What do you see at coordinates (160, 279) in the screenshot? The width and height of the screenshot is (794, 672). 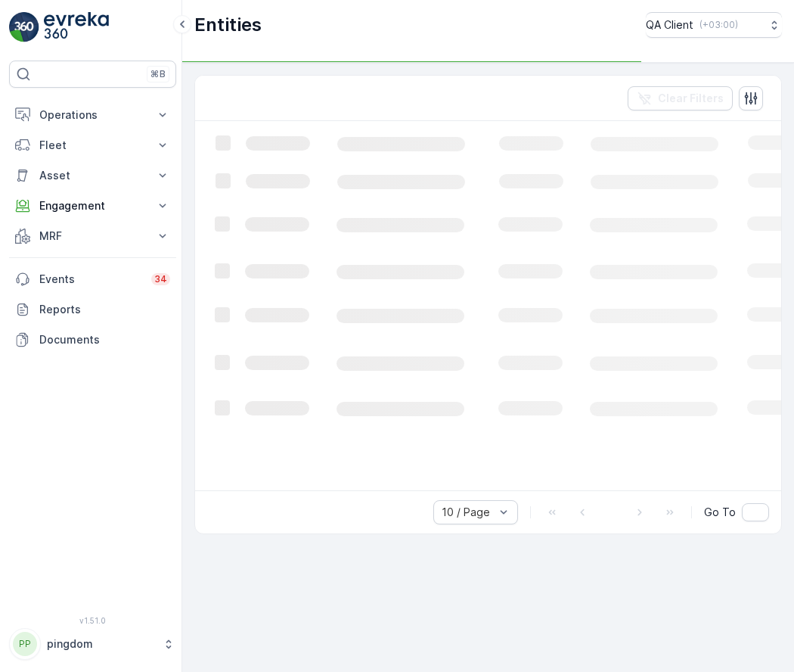 I see `p: 34` at bounding box center [160, 279].